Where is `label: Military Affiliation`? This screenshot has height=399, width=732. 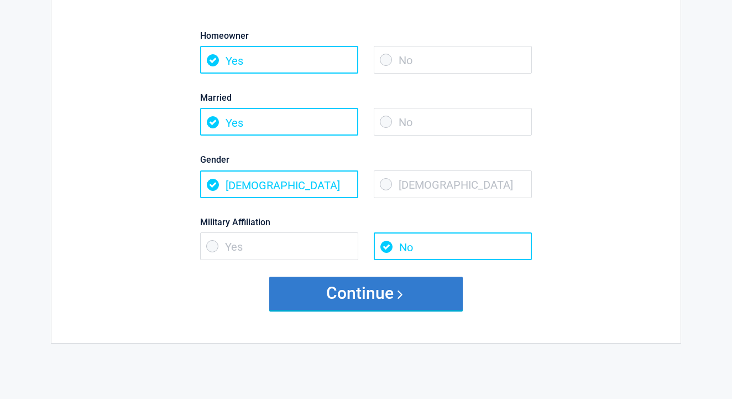 label: Military Affiliation is located at coordinates (366, 222).